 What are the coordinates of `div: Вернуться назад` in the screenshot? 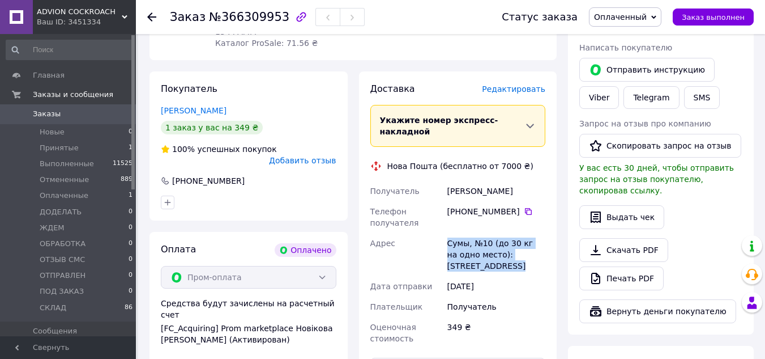 It's located at (152, 17).